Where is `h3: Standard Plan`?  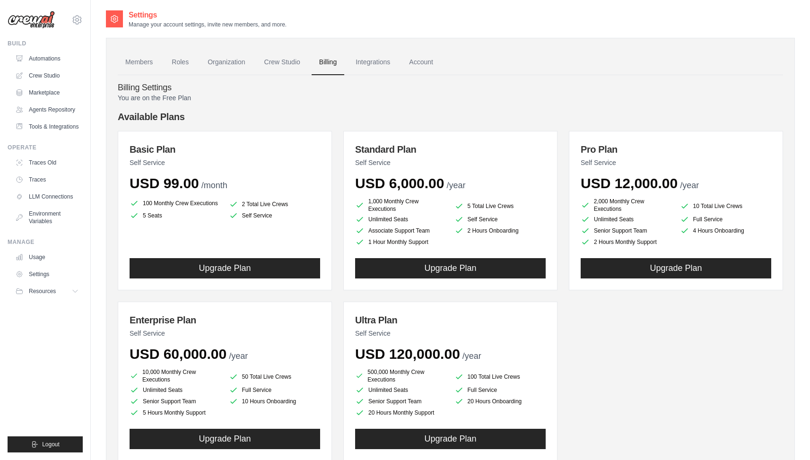
h3: Standard Plan is located at coordinates (450, 149).